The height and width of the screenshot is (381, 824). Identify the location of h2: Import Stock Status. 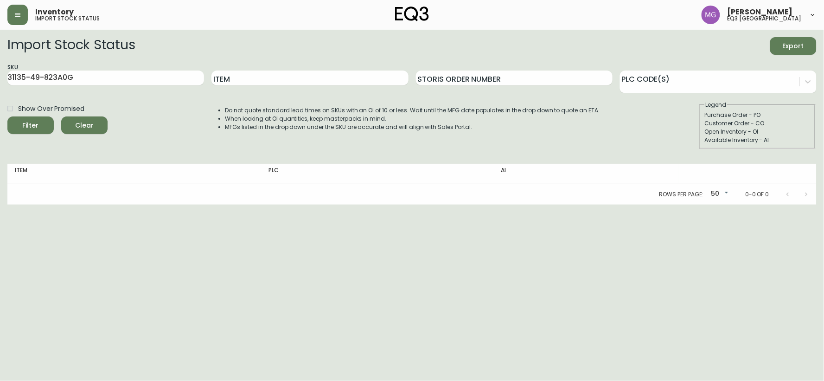
(71, 46).